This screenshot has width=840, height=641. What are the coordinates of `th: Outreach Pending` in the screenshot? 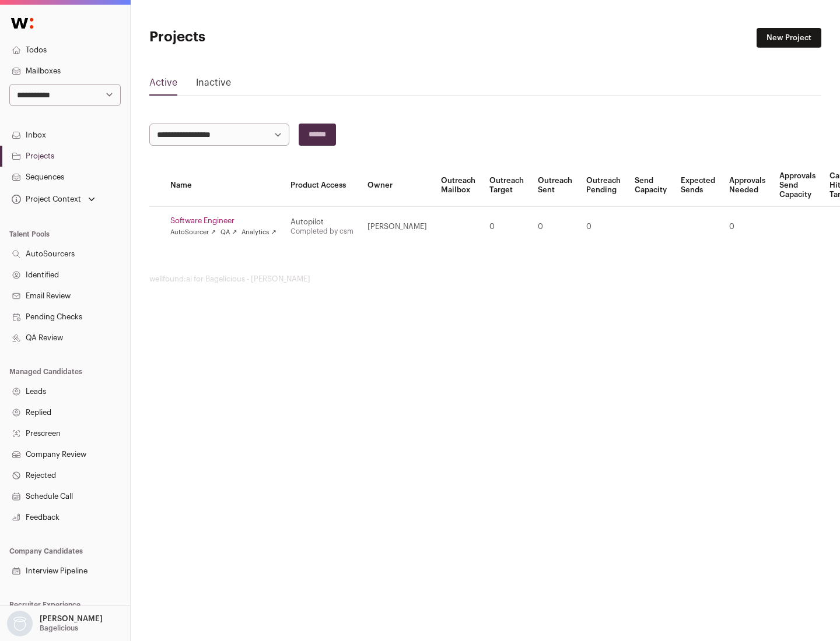 It's located at (603, 186).